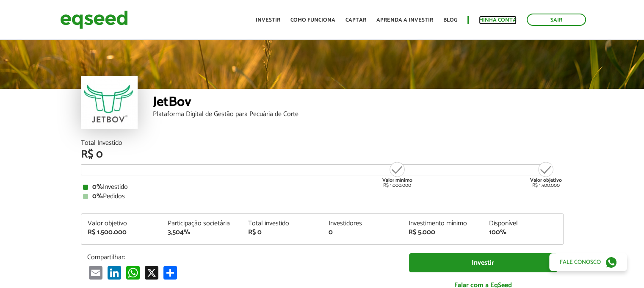  What do you see at coordinates (556, 19) in the screenshot?
I see `a: Sair` at bounding box center [556, 19].